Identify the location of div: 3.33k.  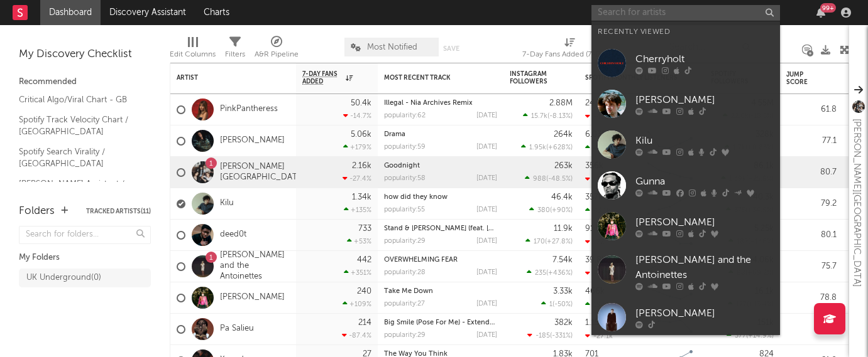
(562, 292).